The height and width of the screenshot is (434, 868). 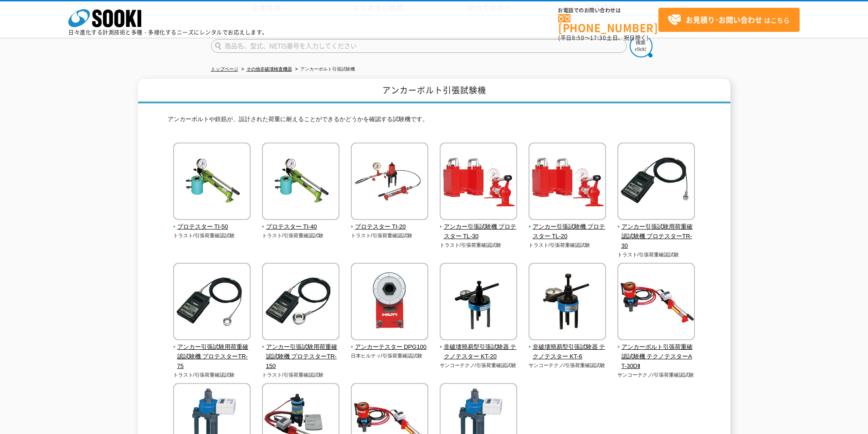 I want to click on img: アンカー引張試験用荷重確認試験機 プロテスターTR-30, so click(x=656, y=182).